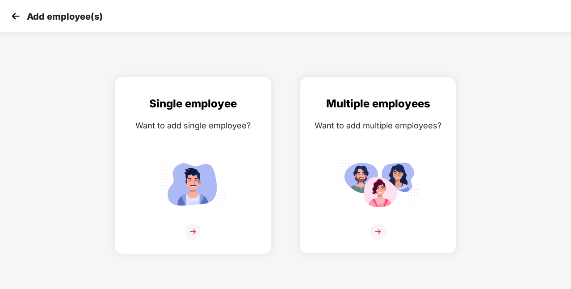 This screenshot has width=571, height=289. Describe the element at coordinates (378, 125) in the screenshot. I see `div: Want to add multiple employees?` at that location.